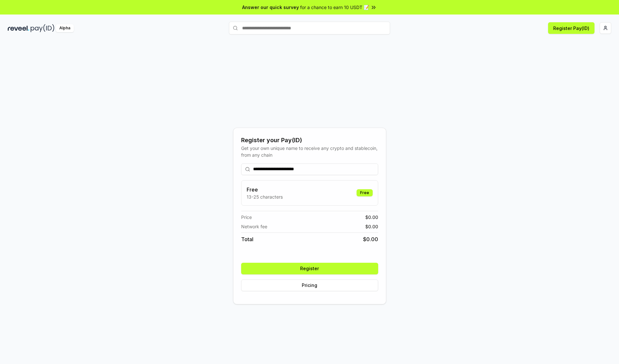 This screenshot has width=619, height=364. What do you see at coordinates (246, 217) in the screenshot?
I see `span: Price` at bounding box center [246, 217].